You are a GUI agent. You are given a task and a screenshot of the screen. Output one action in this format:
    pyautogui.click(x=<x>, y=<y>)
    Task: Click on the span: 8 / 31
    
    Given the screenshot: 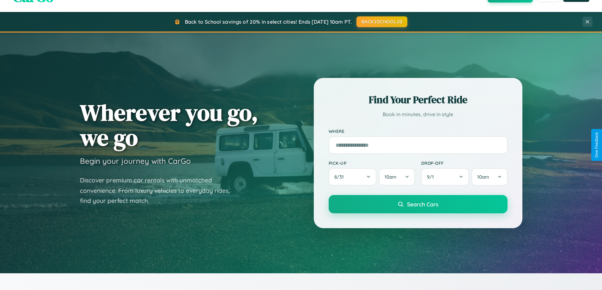 What is the action you would take?
    pyautogui.click(x=340, y=177)
    